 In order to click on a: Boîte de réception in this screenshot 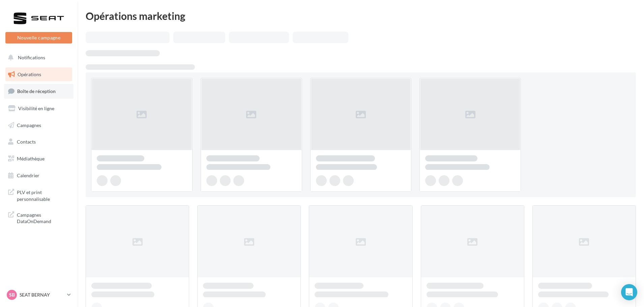, I will do `click(39, 91)`.